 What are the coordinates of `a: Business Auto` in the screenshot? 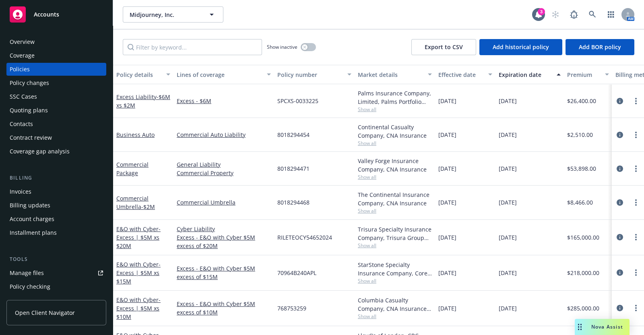 It's located at (135, 134).